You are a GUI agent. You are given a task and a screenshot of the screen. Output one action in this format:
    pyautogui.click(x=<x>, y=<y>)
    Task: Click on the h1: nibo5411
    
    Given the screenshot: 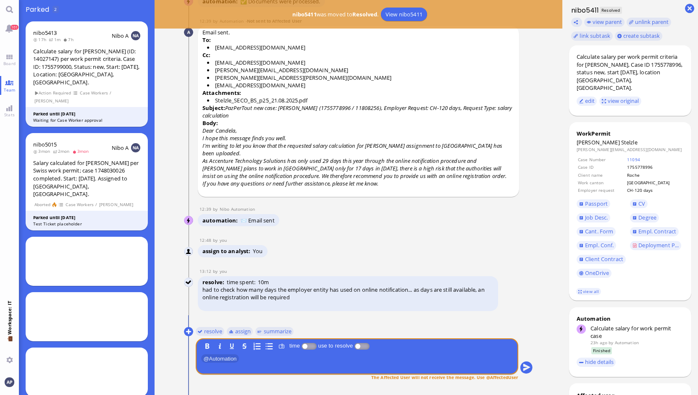 What is the action you would take?
    pyautogui.click(x=584, y=10)
    